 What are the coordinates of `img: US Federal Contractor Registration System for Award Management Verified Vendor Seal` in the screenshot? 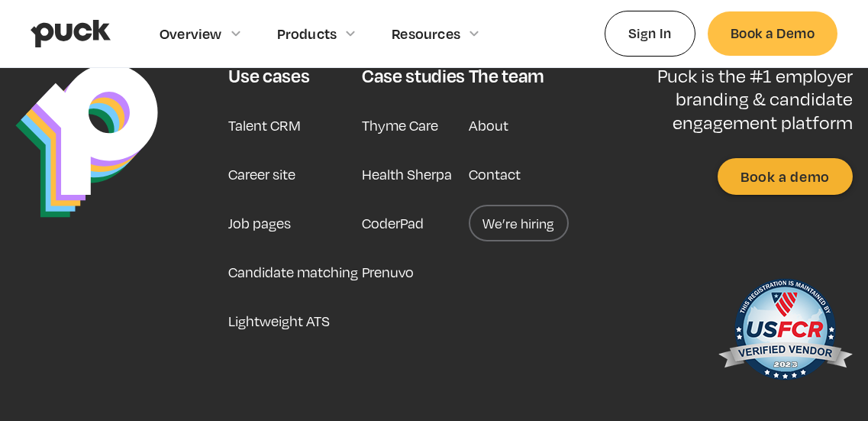 It's located at (785, 332).